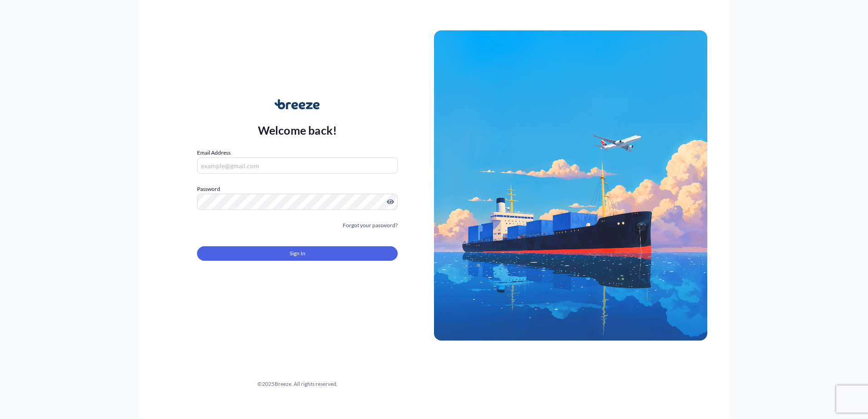 The width and height of the screenshot is (868, 419). Describe the element at coordinates (391, 202) in the screenshot. I see `button: Show password` at that location.